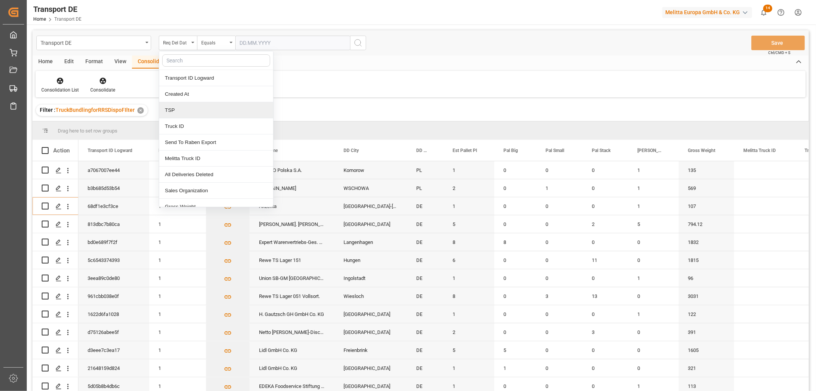  Describe the element at coordinates (465, 150) in the screenshot. I see `span: Est Pallet Pl` at that location.